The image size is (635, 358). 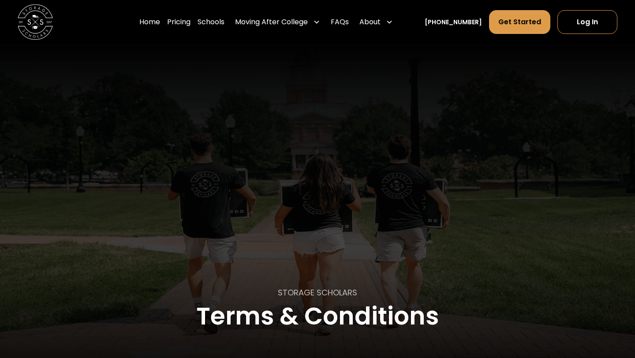 What do you see at coordinates (340, 22) in the screenshot?
I see `a: FAQs` at bounding box center [340, 22].